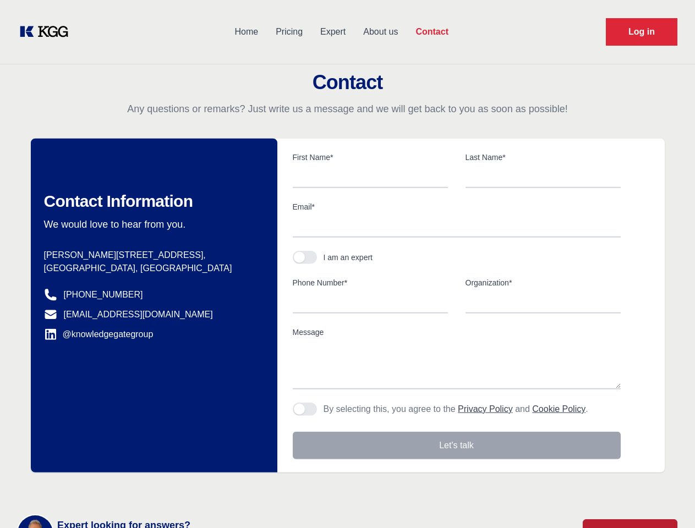 This screenshot has height=528, width=695. I want to click on a: Privacy Policy, so click(485, 409).